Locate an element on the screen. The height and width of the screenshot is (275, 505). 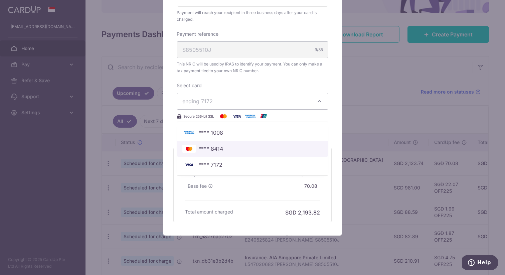
label: Payment reference is located at coordinates (197, 34).